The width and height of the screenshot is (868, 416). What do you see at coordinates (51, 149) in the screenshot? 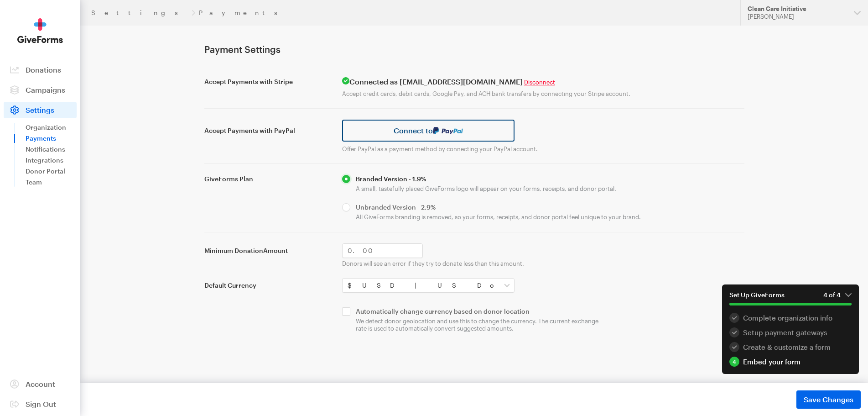
I see `a: Notifications` at bounding box center [51, 149].